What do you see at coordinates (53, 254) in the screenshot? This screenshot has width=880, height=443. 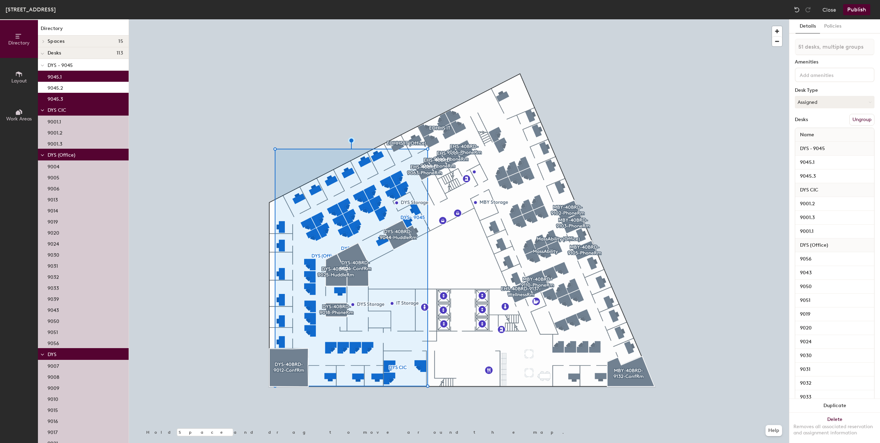 I see `p: 9030` at bounding box center [53, 254].